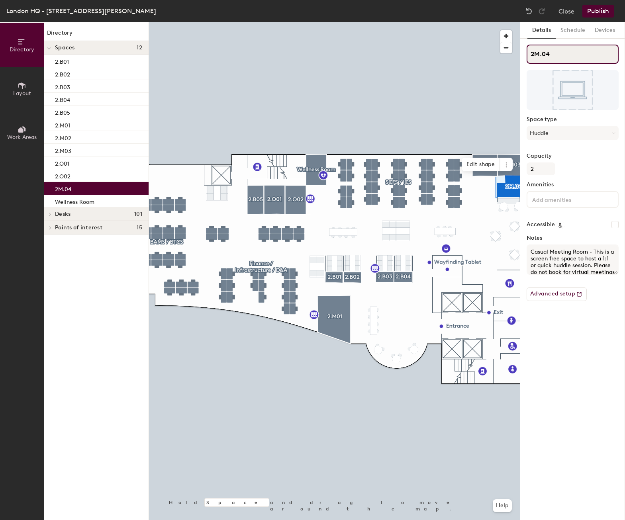 This screenshot has height=520, width=625. Describe the element at coordinates (75, 201) in the screenshot. I see `p: Wellness Room` at that location.